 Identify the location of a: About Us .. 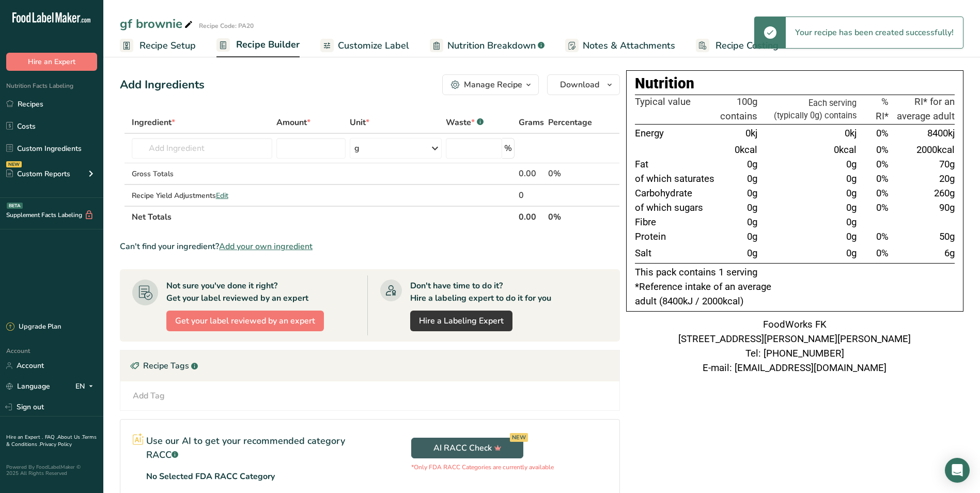
(70, 437).